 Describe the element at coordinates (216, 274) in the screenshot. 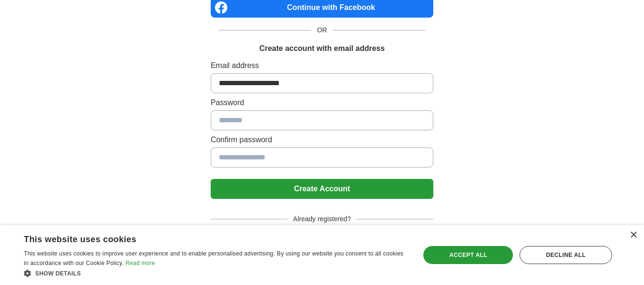

I see `div: Show details` at that location.